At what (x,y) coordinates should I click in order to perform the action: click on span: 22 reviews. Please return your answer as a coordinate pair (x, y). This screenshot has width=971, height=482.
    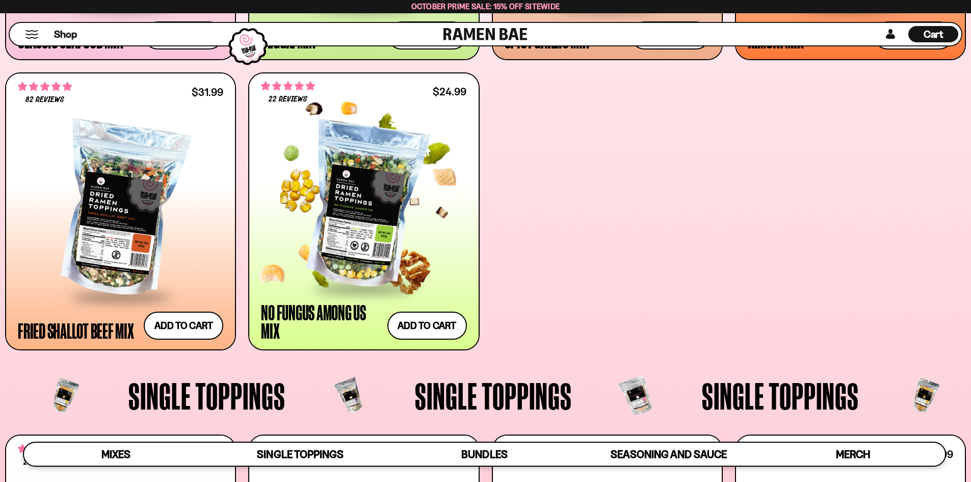
    Looking at the image, I should click on (288, 99).